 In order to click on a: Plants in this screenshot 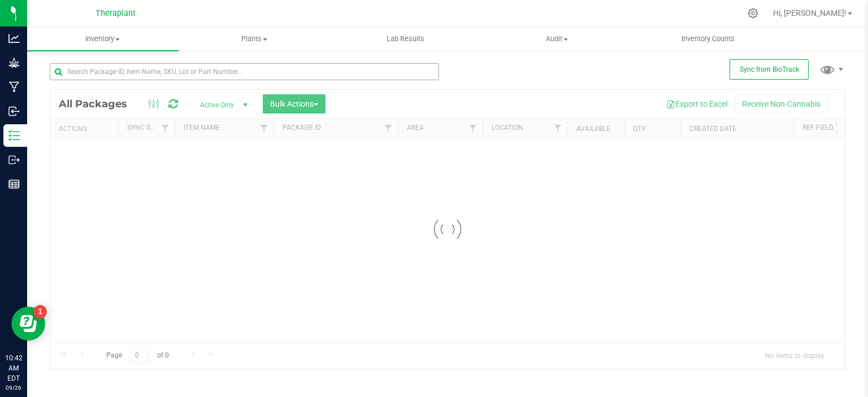, I will do `click(254, 39)`.